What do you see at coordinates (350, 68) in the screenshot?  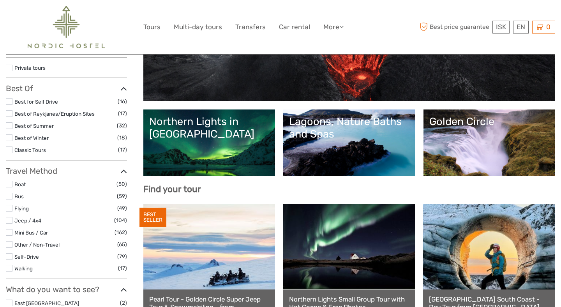 I see `a: Lava and Volcanoes` at bounding box center [350, 68].